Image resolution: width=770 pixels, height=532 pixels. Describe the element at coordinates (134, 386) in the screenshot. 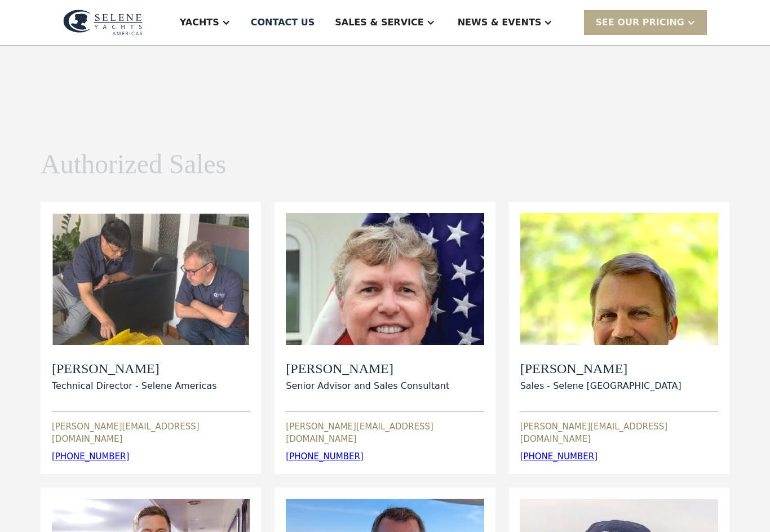

I see `div: Technical Director - Selene Americas` at that location.